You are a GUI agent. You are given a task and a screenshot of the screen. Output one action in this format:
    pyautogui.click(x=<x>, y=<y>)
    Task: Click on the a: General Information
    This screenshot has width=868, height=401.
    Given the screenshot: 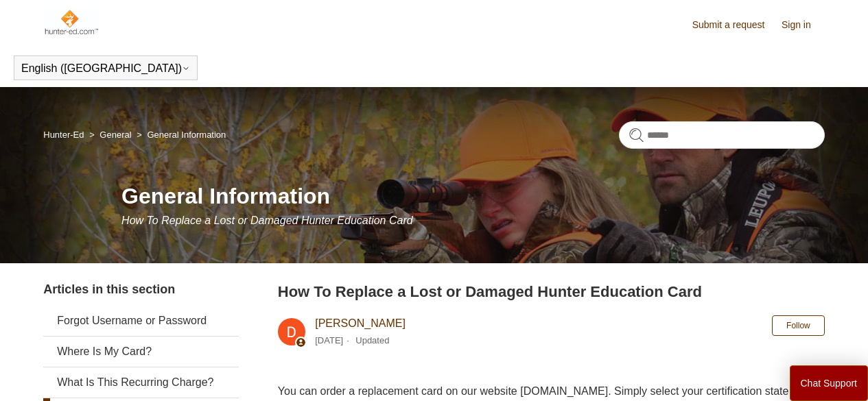 What is the action you would take?
    pyautogui.click(x=186, y=135)
    